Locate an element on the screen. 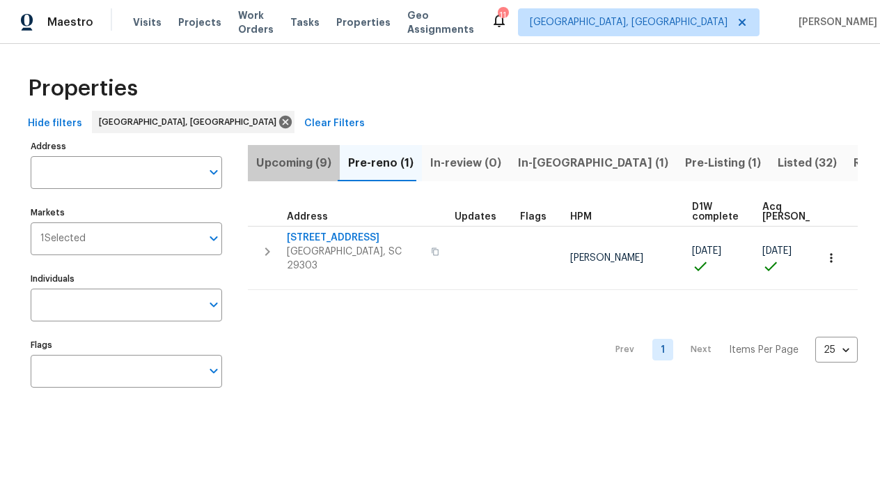 This screenshot has width=880, height=495. button: Hide filters is located at coordinates (55, 123).